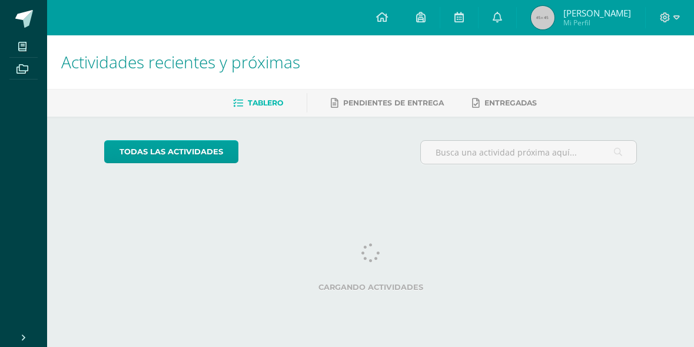  Describe the element at coordinates (258, 103) in the screenshot. I see `a: Tablero` at that location.